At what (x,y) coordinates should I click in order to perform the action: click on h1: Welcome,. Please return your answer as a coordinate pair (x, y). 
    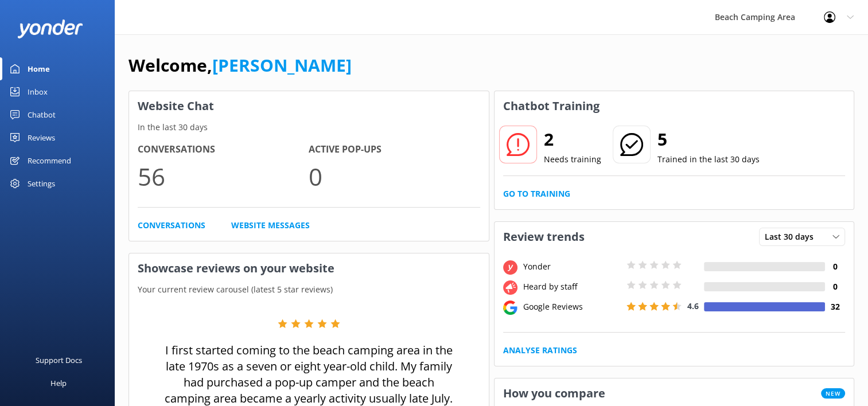
    Looking at the image, I should click on (240, 66).